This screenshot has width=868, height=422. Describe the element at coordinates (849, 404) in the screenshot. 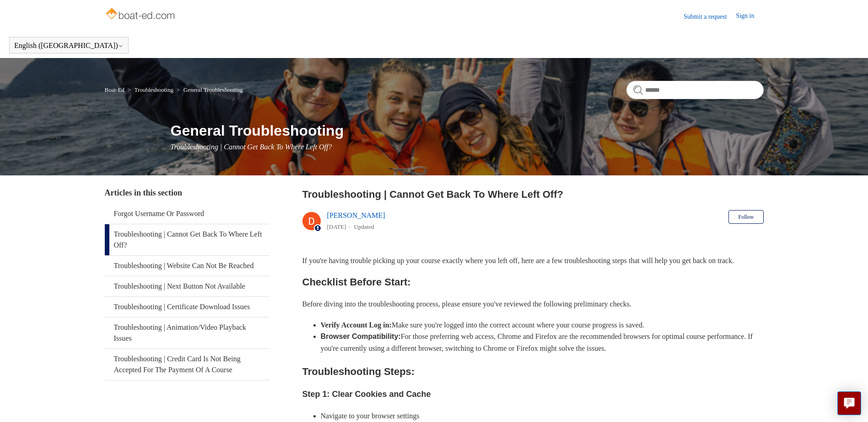

I see `div: Live chat` at that location.